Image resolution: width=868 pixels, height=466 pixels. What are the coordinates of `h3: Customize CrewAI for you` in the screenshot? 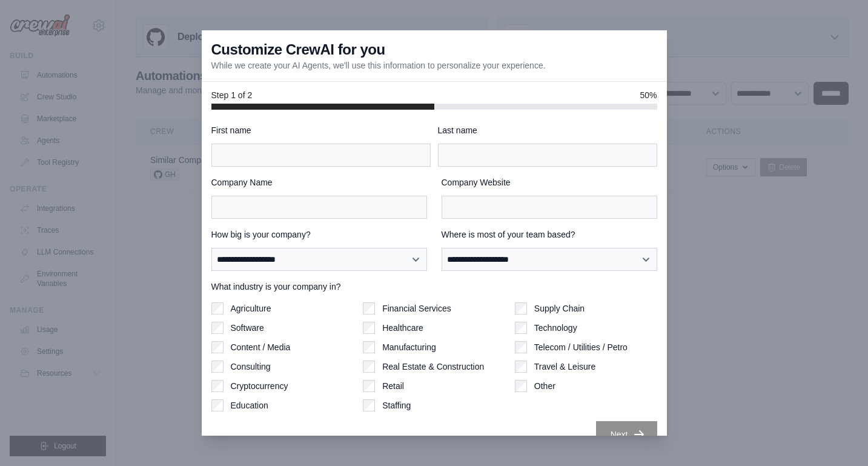 It's located at (298, 49).